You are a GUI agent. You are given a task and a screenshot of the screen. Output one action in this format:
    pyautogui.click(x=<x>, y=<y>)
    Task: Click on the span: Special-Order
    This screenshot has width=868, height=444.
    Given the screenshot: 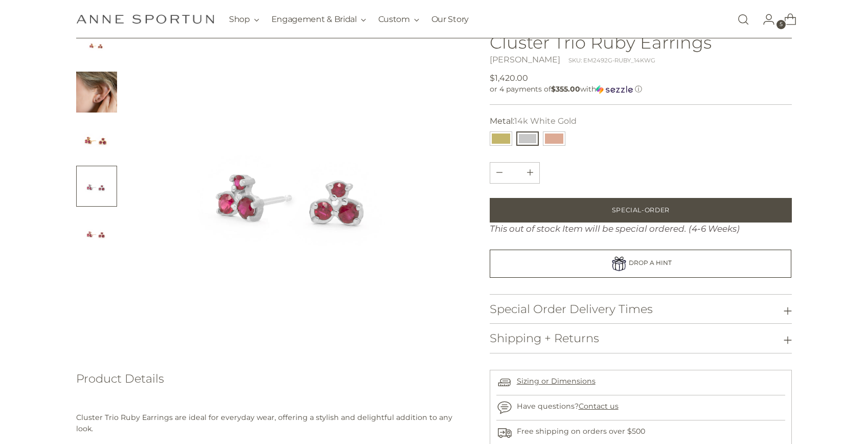 What is the action you would take?
    pyautogui.click(x=641, y=210)
    